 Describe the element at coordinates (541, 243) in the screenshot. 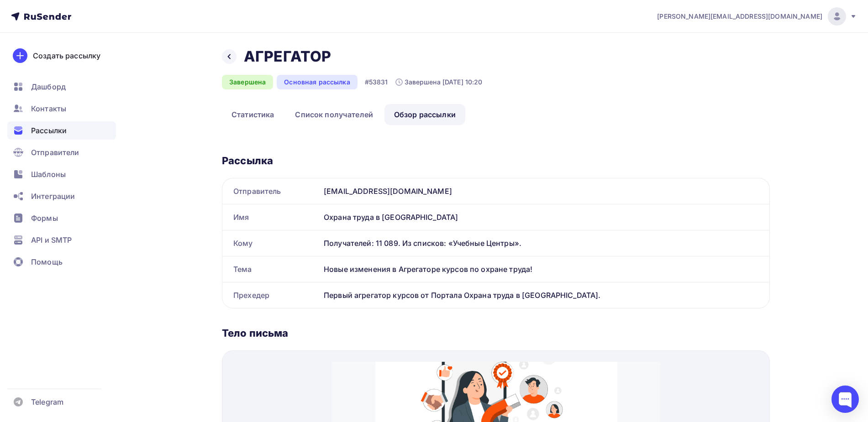

I see `div: Получателей: 11 089. Из списков: «Учебные Центры».` at that location.